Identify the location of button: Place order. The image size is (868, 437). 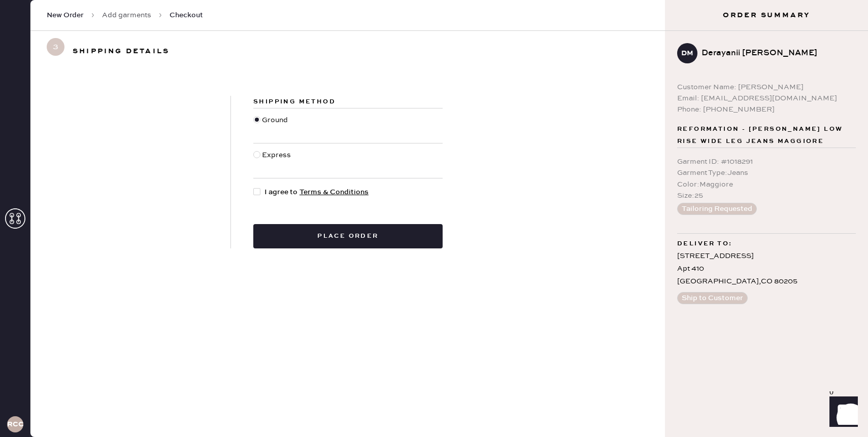
(348, 236).